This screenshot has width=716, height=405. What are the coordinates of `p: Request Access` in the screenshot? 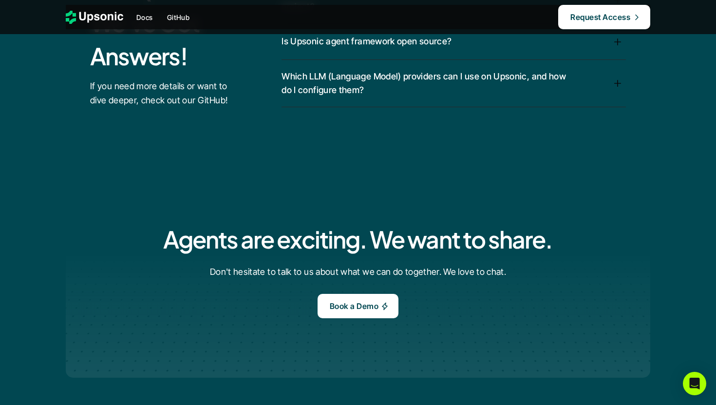 It's located at (600, 17).